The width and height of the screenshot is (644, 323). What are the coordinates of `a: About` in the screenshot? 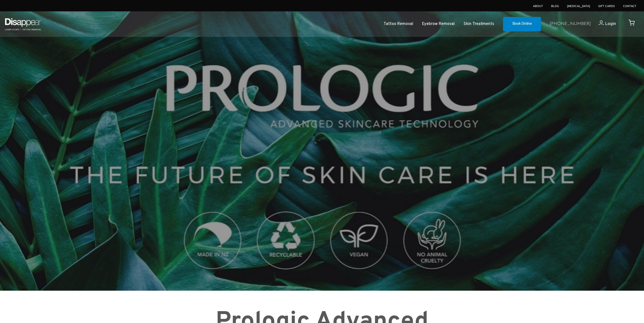 It's located at (538, 6).